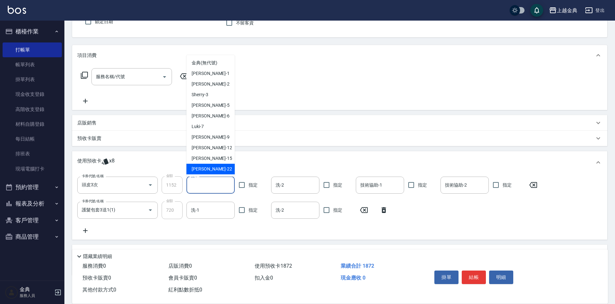  What do you see at coordinates (32, 139) in the screenshot?
I see `a: 每日結帳` at bounding box center [32, 139].